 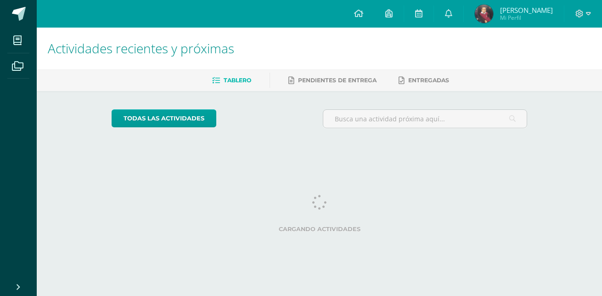 I want to click on span: Mi Perfil, so click(x=526, y=17).